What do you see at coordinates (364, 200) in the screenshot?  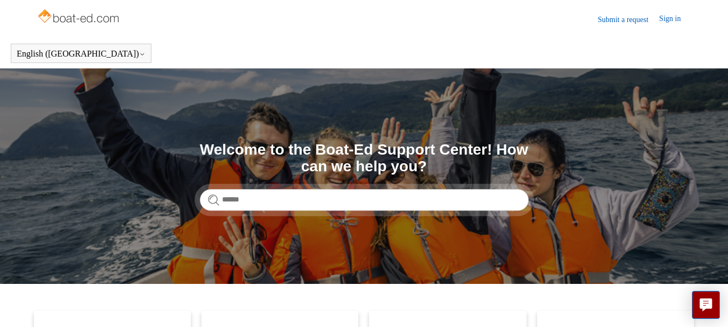 I see `input: Search` at bounding box center [364, 200].